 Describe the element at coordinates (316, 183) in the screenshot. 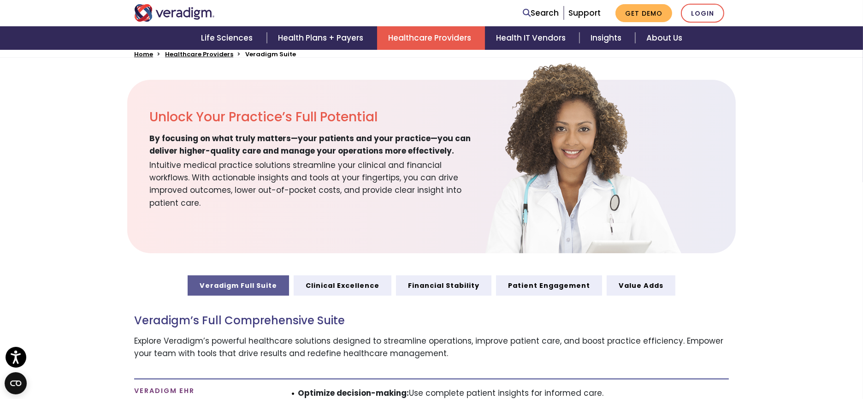

I see `span: Intuitive medical practice solutions streamline your clinical and financial workflows. With actio...` at that location.